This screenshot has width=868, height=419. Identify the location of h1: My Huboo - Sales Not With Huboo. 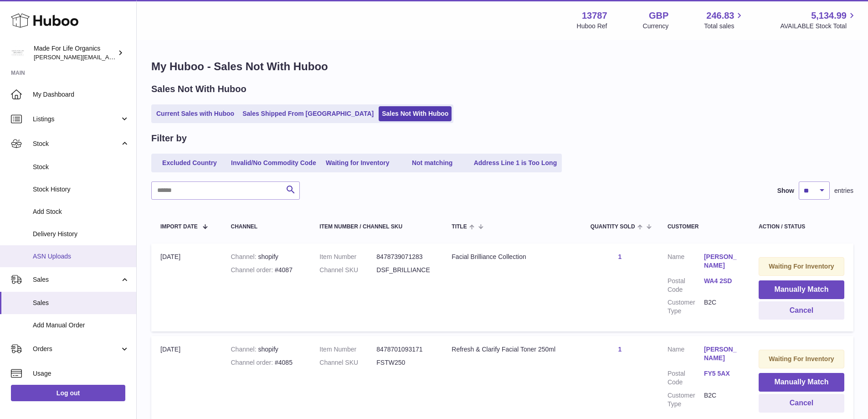
(502, 67).